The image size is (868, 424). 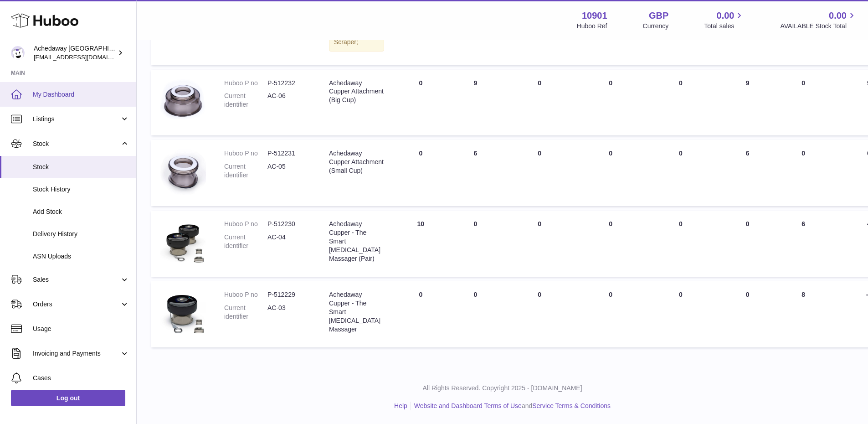 I want to click on a: Service Terms & Conditions, so click(x=572, y=406).